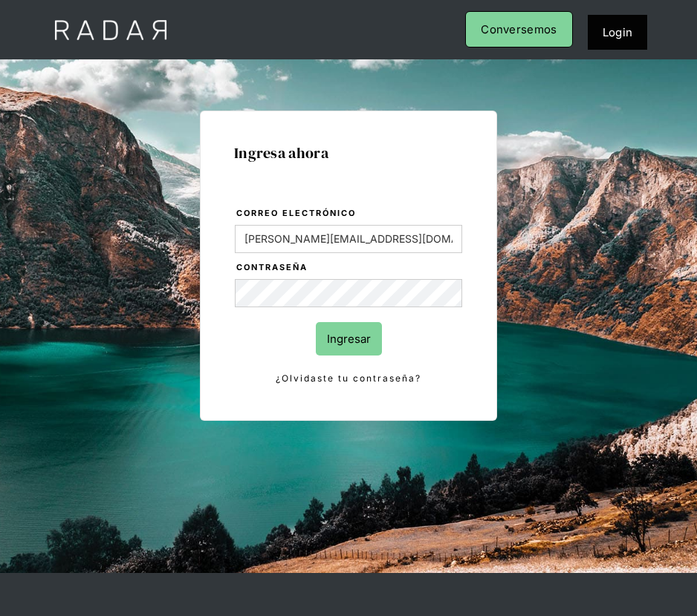  I want to click on form: Login Form, so click(348, 296).